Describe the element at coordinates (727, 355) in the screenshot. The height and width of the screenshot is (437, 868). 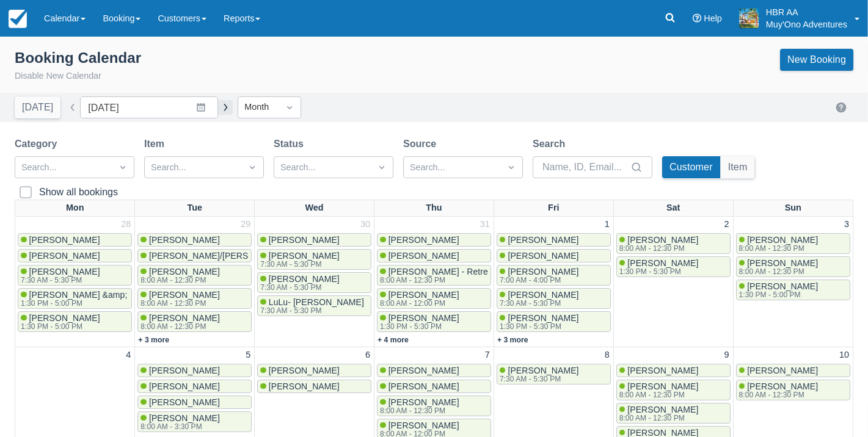
I see `a: 9` at that location.